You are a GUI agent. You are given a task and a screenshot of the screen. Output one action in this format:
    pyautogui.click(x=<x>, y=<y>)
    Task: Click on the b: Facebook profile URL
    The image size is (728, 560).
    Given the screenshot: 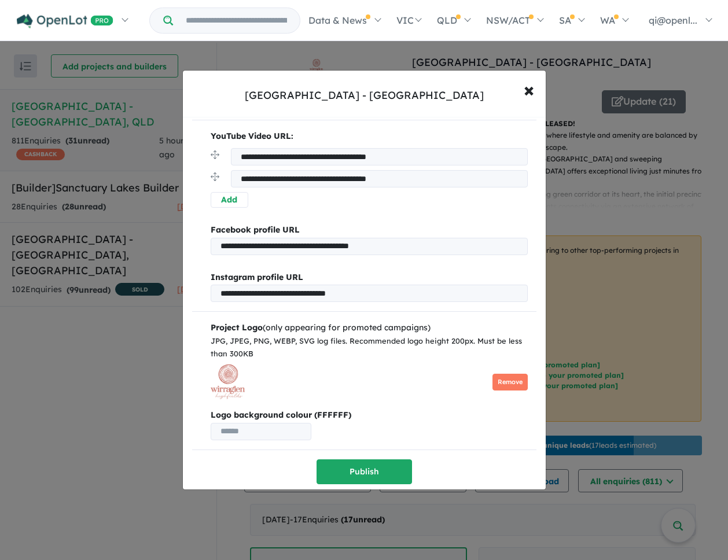 What is the action you would take?
    pyautogui.click(x=255, y=230)
    